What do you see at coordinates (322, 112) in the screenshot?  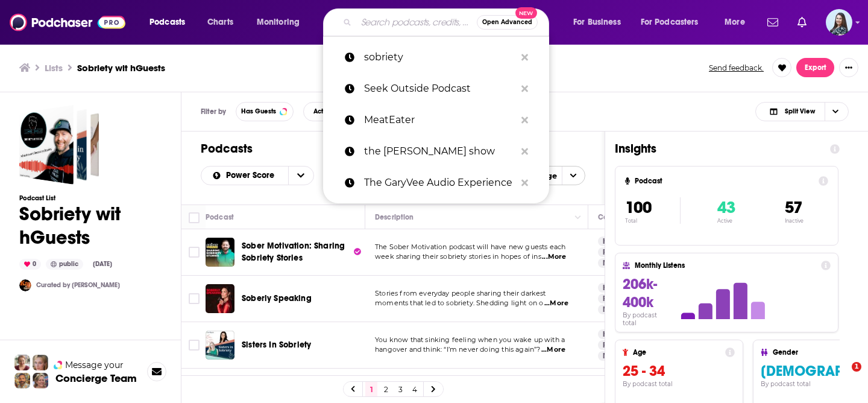 I see `button: Active` at bounding box center [322, 112].